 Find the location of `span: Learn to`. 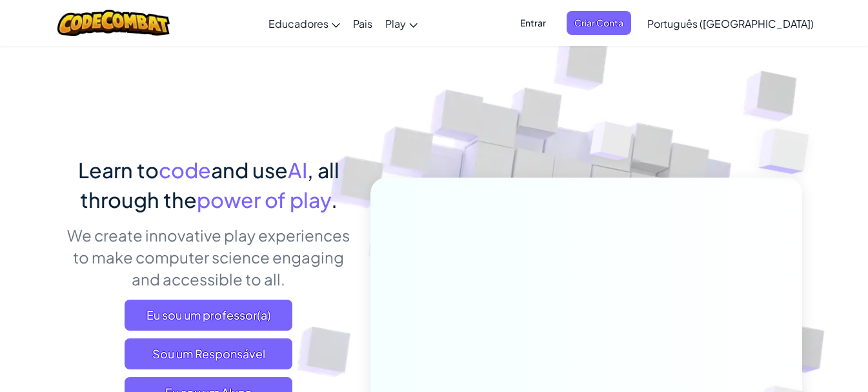

span: Learn to is located at coordinates (118, 170).